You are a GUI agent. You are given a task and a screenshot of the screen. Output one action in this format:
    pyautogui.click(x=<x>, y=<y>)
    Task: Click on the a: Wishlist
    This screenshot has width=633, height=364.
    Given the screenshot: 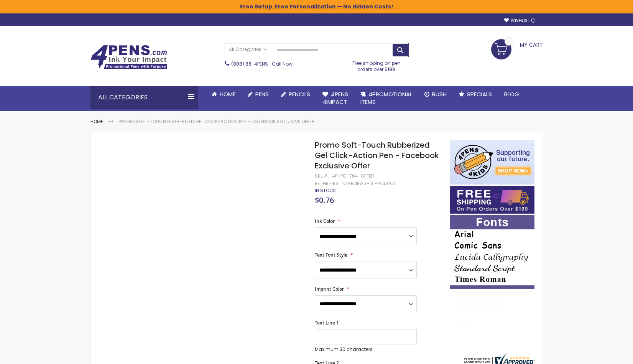 What is the action you would take?
    pyautogui.click(x=519, y=20)
    